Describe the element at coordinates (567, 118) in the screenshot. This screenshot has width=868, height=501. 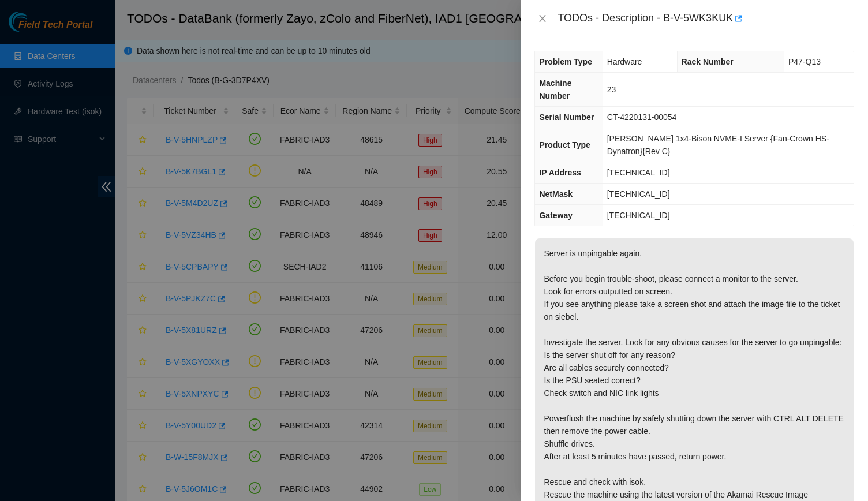
I see `span: Serial Number` at that location.